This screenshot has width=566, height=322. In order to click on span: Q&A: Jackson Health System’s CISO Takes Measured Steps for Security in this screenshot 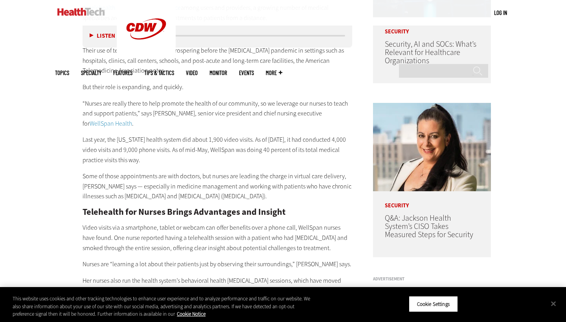, I will do `click(429, 226)`.